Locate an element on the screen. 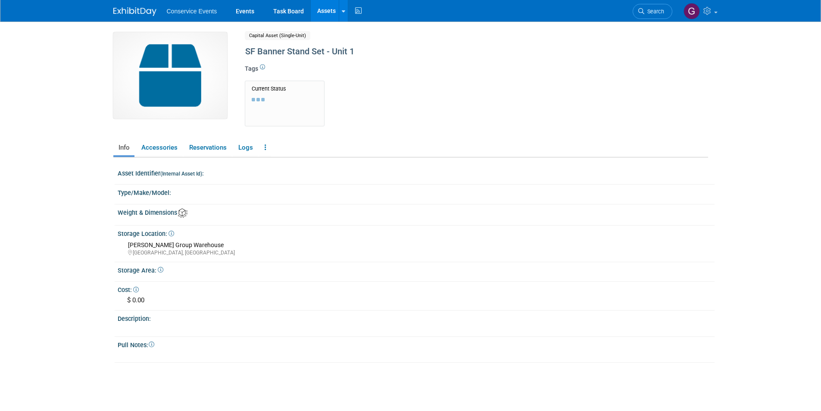 The height and width of the screenshot is (411, 821). a: Search is located at coordinates (653, 11).